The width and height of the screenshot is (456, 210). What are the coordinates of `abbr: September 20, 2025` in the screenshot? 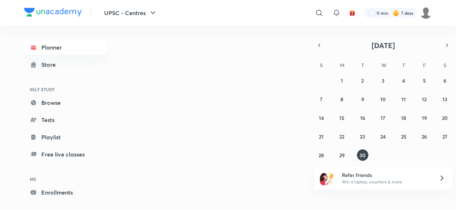 It's located at (445, 118).